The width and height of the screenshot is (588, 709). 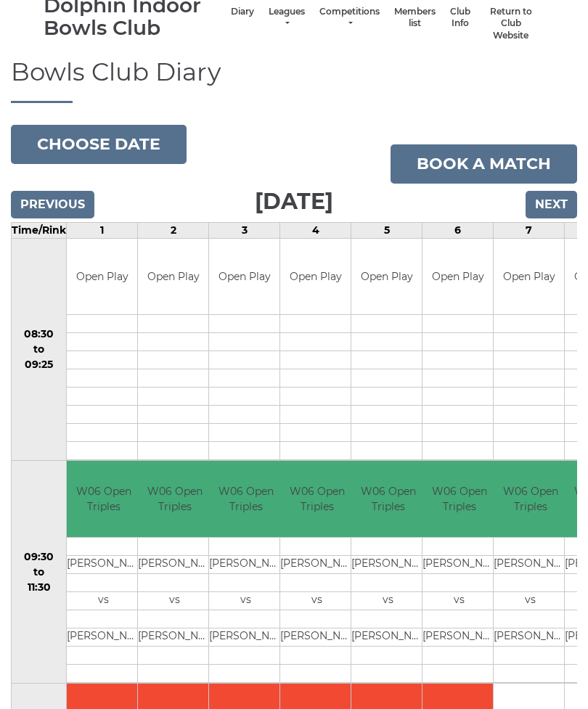 I want to click on td: 2, so click(x=174, y=230).